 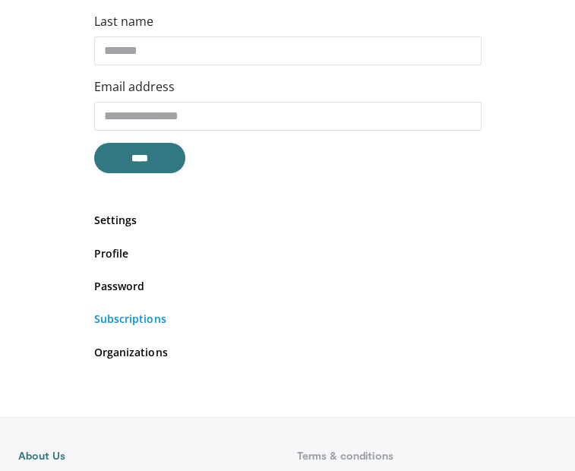 What do you see at coordinates (134, 87) in the screenshot?
I see `label: Email address` at bounding box center [134, 87].